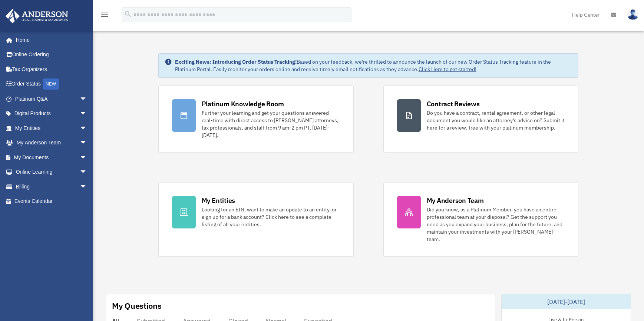  Describe the element at coordinates (104, 16) in the screenshot. I see `a: menu` at that location.